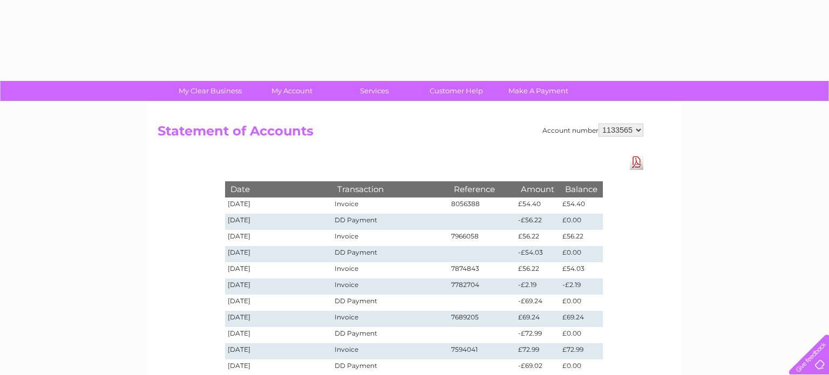 The height and width of the screenshot is (375, 829). Describe the element at coordinates (538, 222) in the screenshot. I see `td: -£56.22` at that location.